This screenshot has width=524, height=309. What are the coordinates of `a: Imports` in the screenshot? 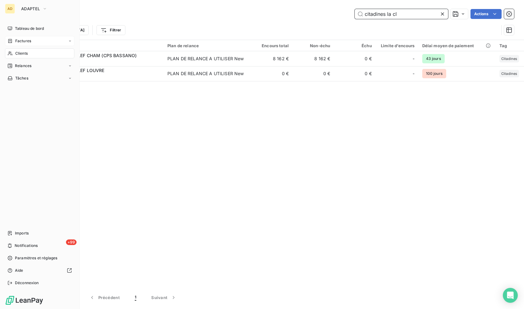 It's located at (39, 234).